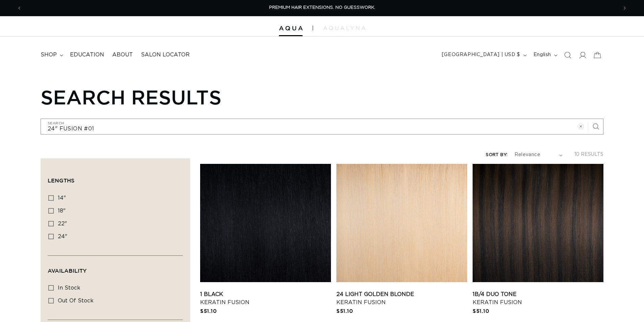 Image resolution: width=644 pixels, height=322 pixels. I want to click on button: Search, so click(596, 127).